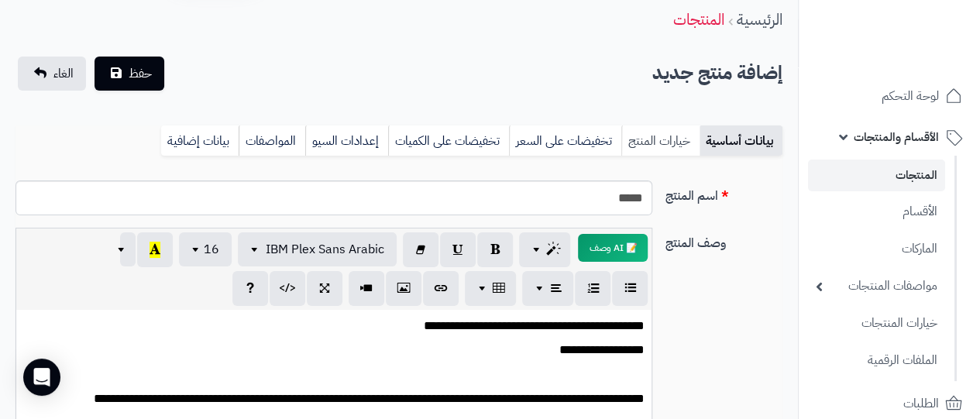  I want to click on a: الغاء, so click(52, 73).